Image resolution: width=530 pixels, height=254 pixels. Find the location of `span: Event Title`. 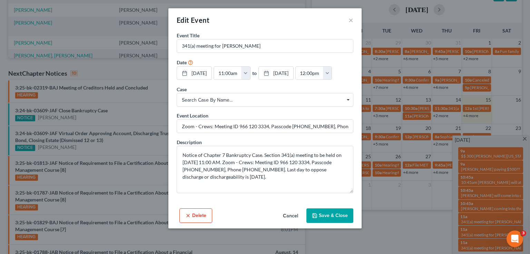

span: Event Title is located at coordinates (188, 35).